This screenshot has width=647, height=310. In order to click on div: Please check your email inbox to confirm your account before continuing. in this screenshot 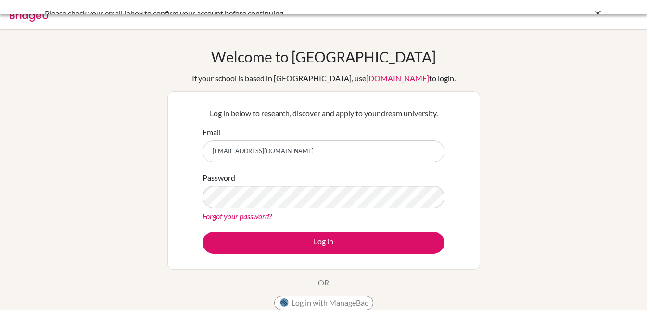, I will do `click(252, 13)`.